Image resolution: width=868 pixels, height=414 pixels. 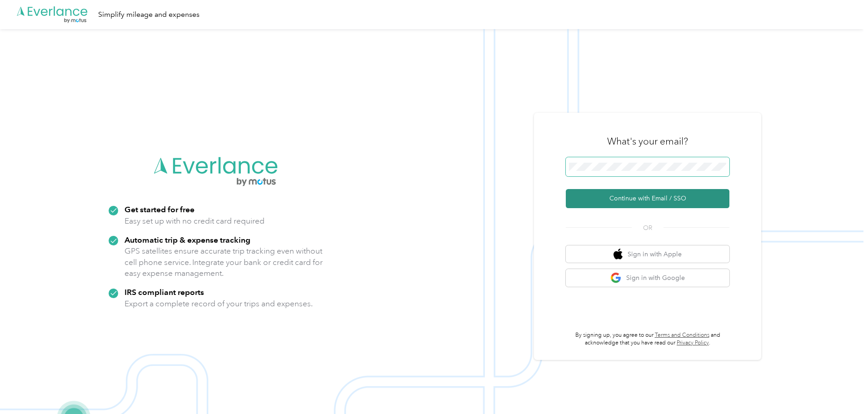 I want to click on p: GPS satellites ensure accurate trip tracking even without cell phone service. Integrate your bank..., so click(x=224, y=262).